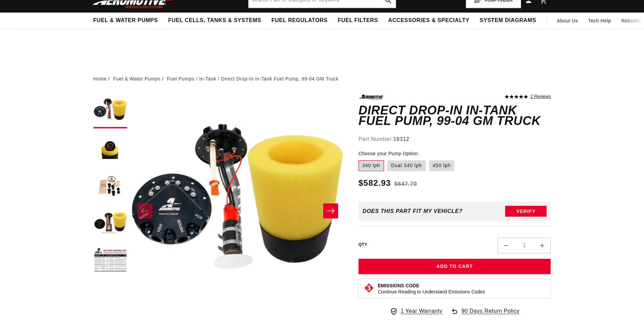 The image size is (644, 324). What do you see at coordinates (508, 20) in the screenshot?
I see `summary: System Diagrams` at bounding box center [508, 20].